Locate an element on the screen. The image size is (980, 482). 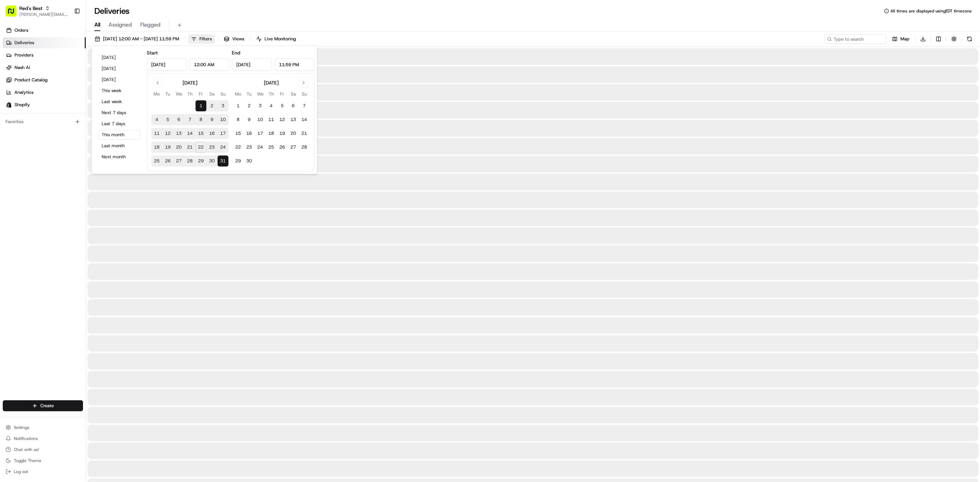
span: Filters is located at coordinates (206, 39).